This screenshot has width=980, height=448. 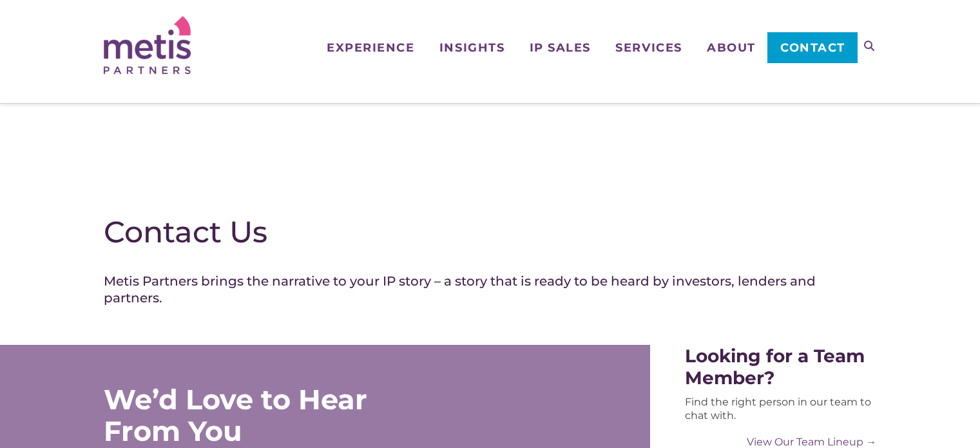 I want to click on span: Services, so click(x=648, y=48).